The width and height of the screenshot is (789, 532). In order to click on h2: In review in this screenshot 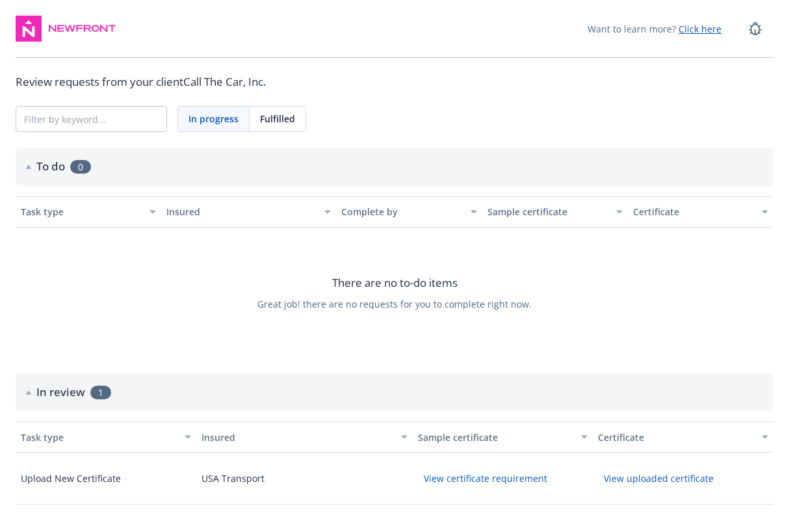, I will do `click(60, 392)`.